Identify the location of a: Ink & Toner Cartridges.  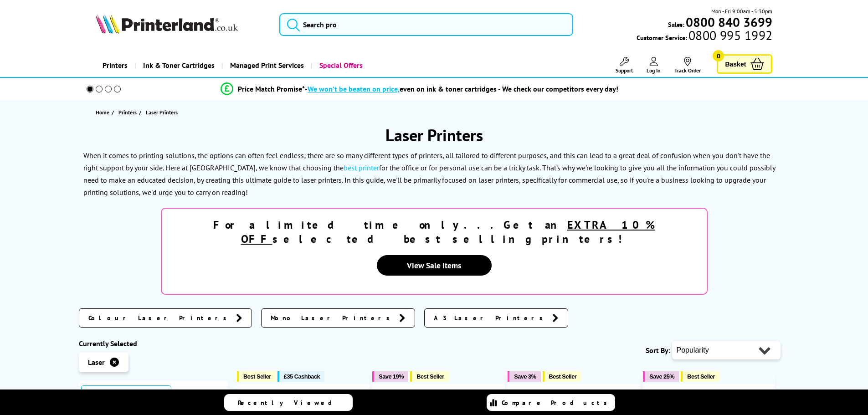
(178, 65).